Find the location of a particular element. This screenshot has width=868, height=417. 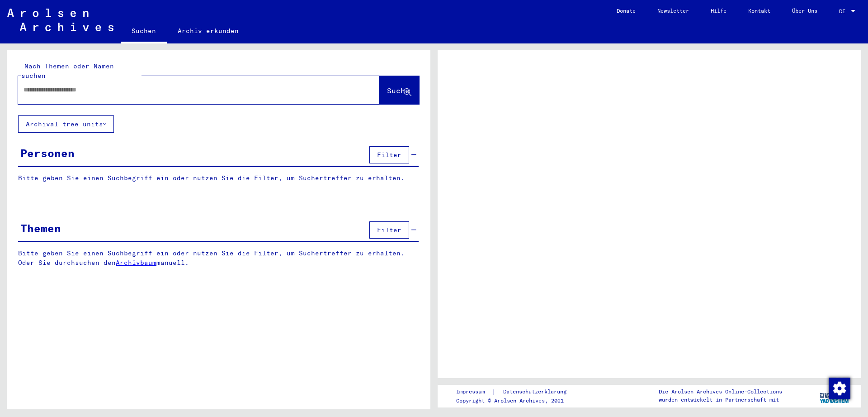

img: yv_logo.png is located at coordinates (835, 395).